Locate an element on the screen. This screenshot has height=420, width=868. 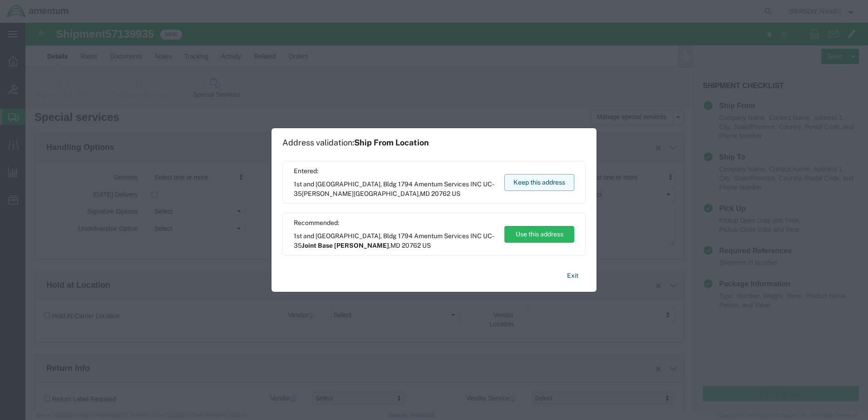
button: Use this address is located at coordinates (539, 234).